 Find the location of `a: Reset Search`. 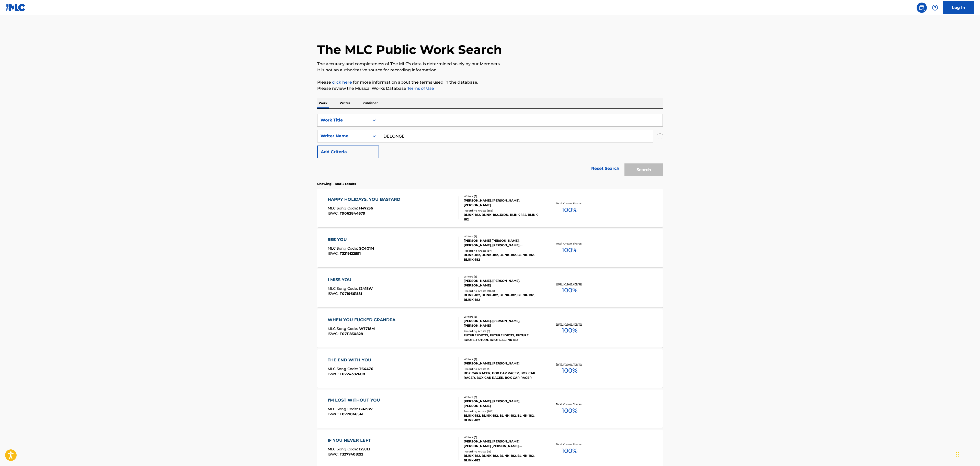

a: Reset Search is located at coordinates (605, 168).